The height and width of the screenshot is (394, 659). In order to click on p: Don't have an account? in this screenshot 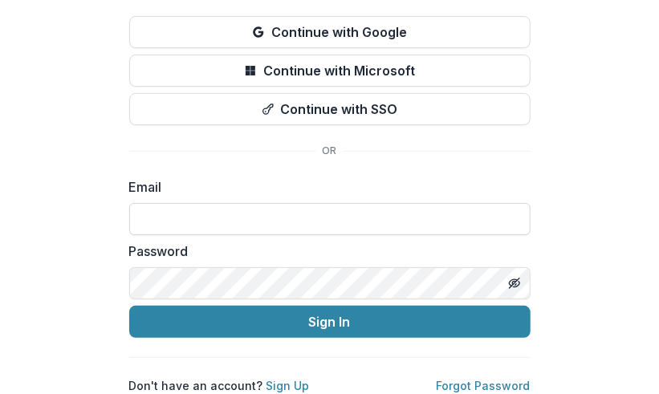, I will do `click(219, 385)`.